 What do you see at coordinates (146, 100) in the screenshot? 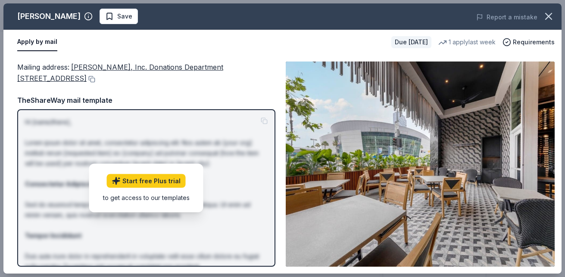
I see `div: TheShareWay mail template` at bounding box center [146, 100].